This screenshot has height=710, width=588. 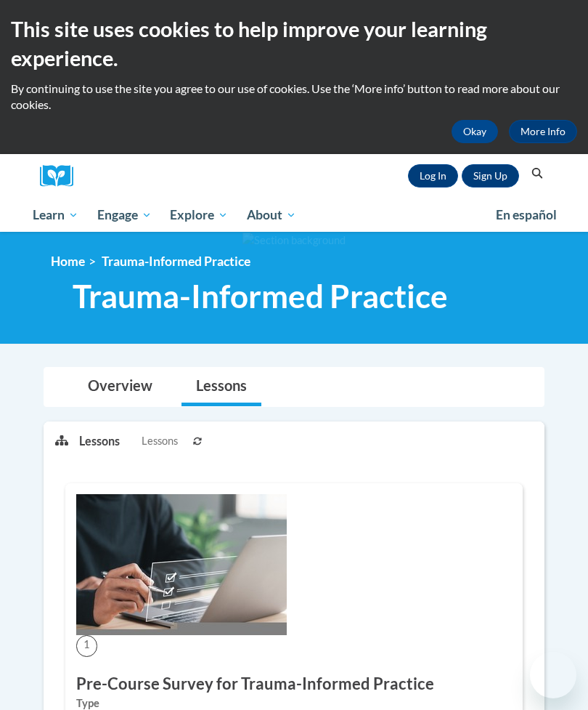 What do you see at coordinates (526, 215) in the screenshot?
I see `a: En español` at bounding box center [526, 215].